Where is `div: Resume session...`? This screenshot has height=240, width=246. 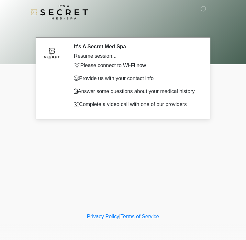
div: Resume session... is located at coordinates (136, 56).